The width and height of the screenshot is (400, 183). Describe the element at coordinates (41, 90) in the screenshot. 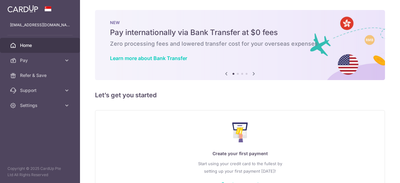

I see `span: Support` at that location.